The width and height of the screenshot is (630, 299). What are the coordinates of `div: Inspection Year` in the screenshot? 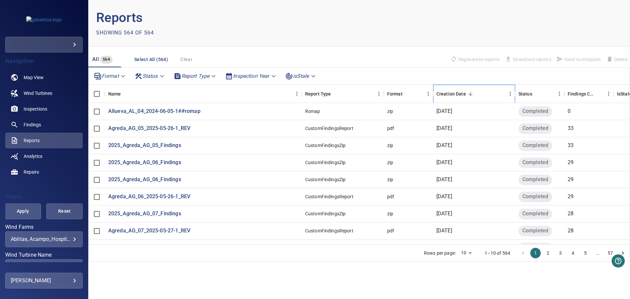 It's located at (251, 76).